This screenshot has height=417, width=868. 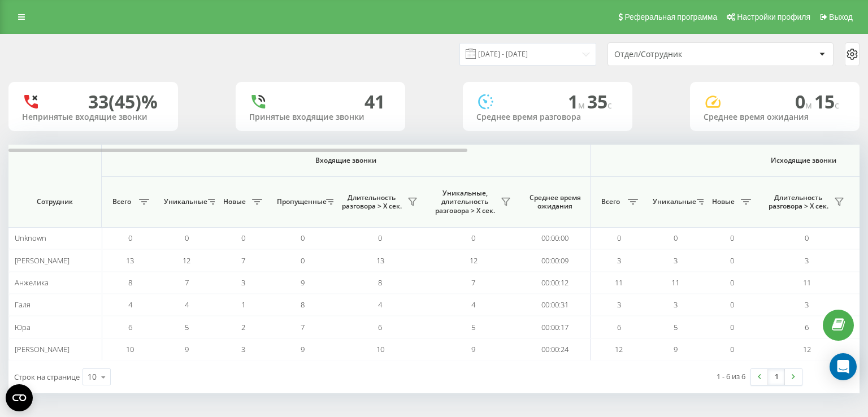 What do you see at coordinates (47, 377) in the screenshot?
I see `span: Строк на странице` at bounding box center [47, 377].